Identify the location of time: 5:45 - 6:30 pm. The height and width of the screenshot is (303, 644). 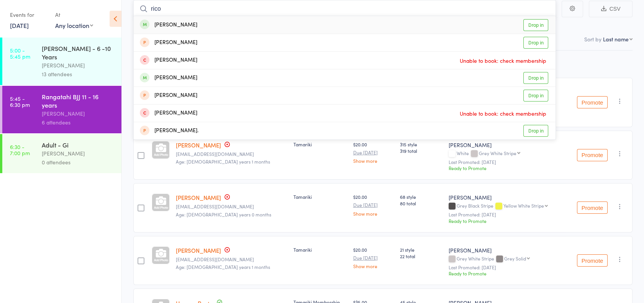
(20, 101).